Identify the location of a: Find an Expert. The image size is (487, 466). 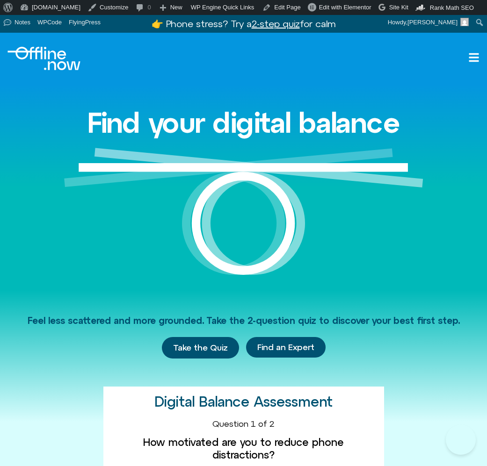
(286, 347).